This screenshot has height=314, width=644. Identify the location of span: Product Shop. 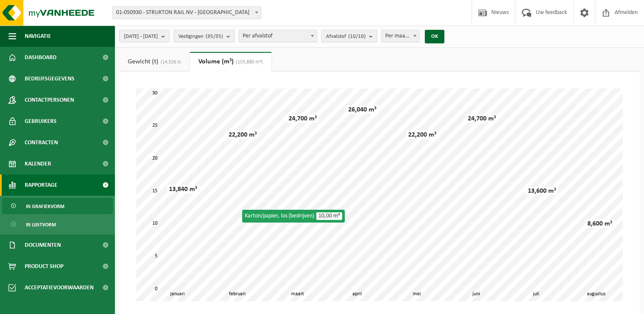
(44, 266).